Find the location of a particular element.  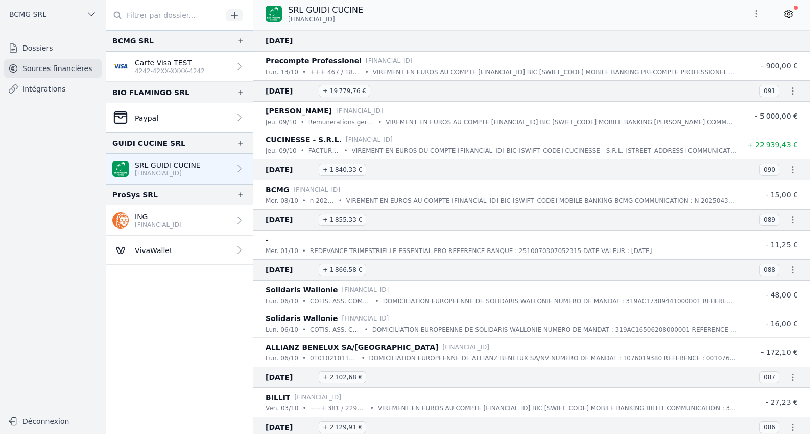

span: BCMG SRL is located at coordinates (28, 14).